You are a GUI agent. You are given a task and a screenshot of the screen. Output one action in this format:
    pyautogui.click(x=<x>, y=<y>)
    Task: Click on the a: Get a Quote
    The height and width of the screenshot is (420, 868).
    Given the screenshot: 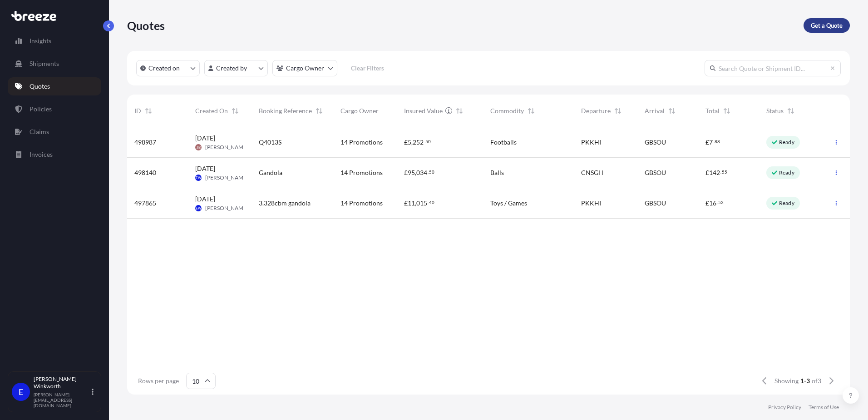 What is the action you would take?
    pyautogui.click(x=827, y=25)
    